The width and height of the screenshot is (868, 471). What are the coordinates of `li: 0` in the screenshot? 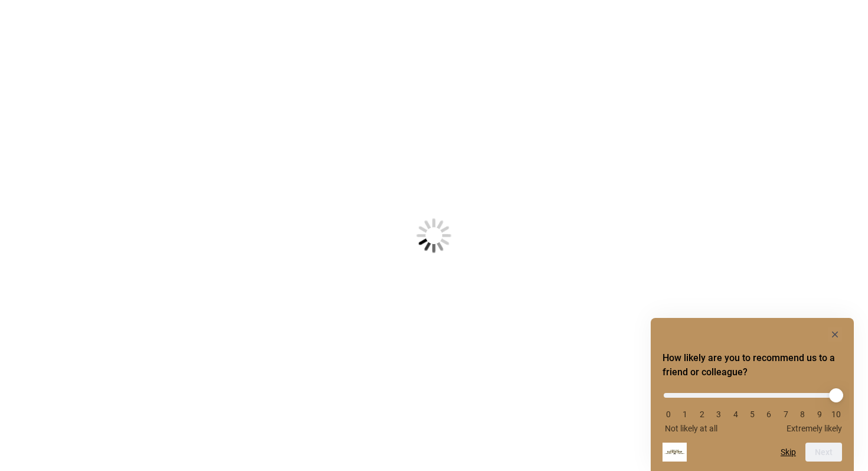 It's located at (668, 414).